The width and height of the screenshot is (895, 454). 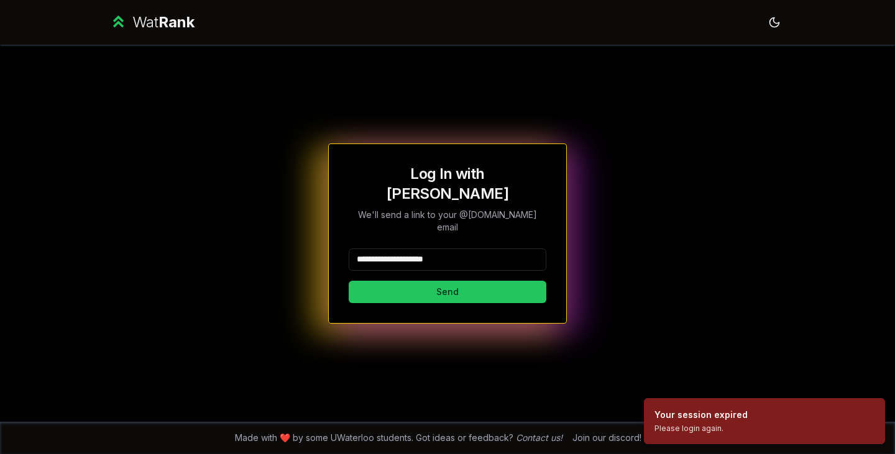 I want to click on a: WatRank, so click(x=152, y=22).